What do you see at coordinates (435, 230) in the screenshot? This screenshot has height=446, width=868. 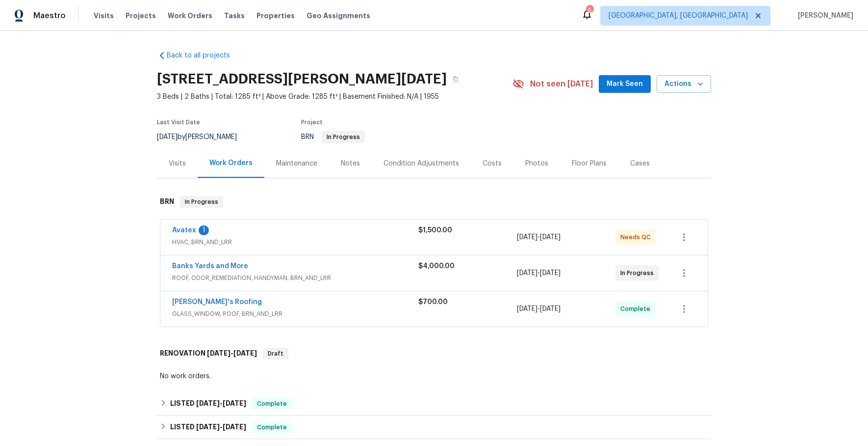 I see `span: $1,500.00` at bounding box center [435, 230].